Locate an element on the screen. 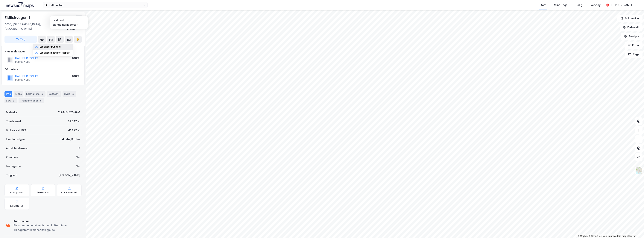 This screenshot has width=644, height=238. button: Filter is located at coordinates (634, 45).